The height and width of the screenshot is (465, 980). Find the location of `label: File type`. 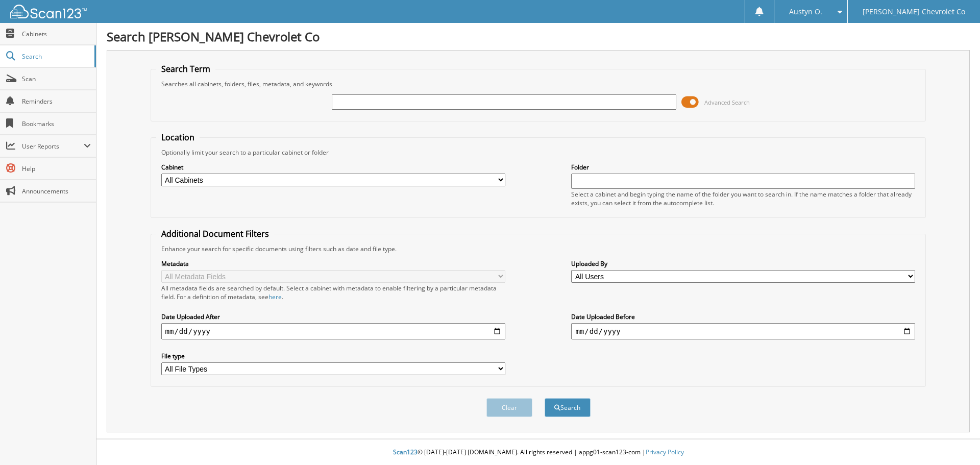

label: File type is located at coordinates (333, 355).